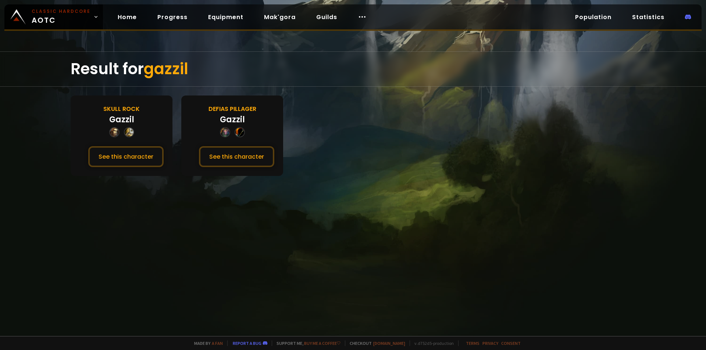 The width and height of the screenshot is (706, 350). What do you see at coordinates (127, 17) in the screenshot?
I see `a: Home` at bounding box center [127, 17].